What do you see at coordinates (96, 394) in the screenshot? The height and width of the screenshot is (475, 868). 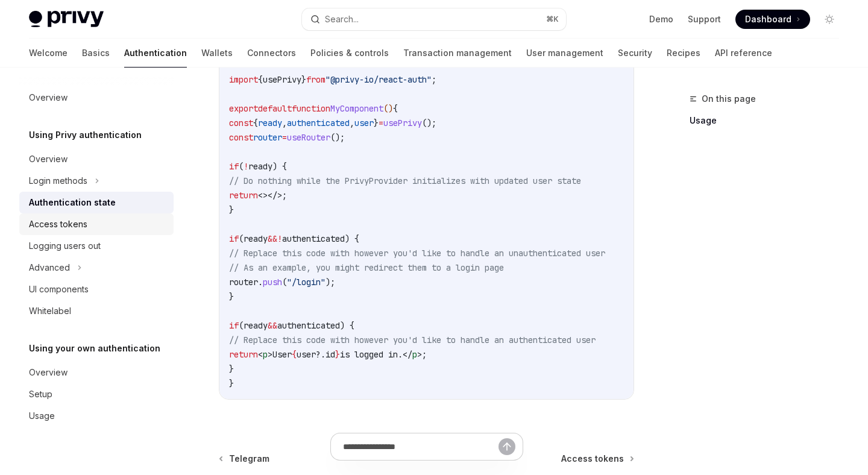 I see `a: Setup` at bounding box center [96, 394].